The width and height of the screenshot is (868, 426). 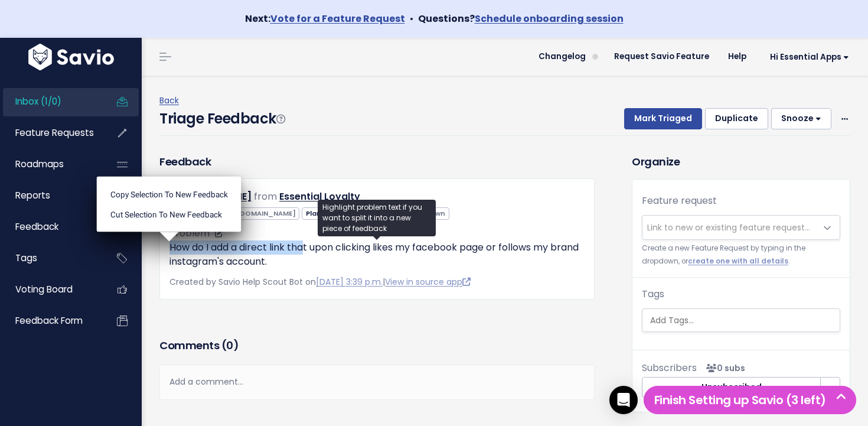 I want to click on a: Back, so click(x=169, y=101).